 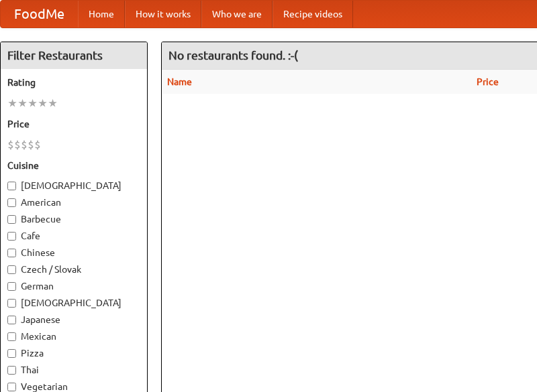 What do you see at coordinates (12, 236) in the screenshot?
I see `input: Cafe` at bounding box center [12, 236].